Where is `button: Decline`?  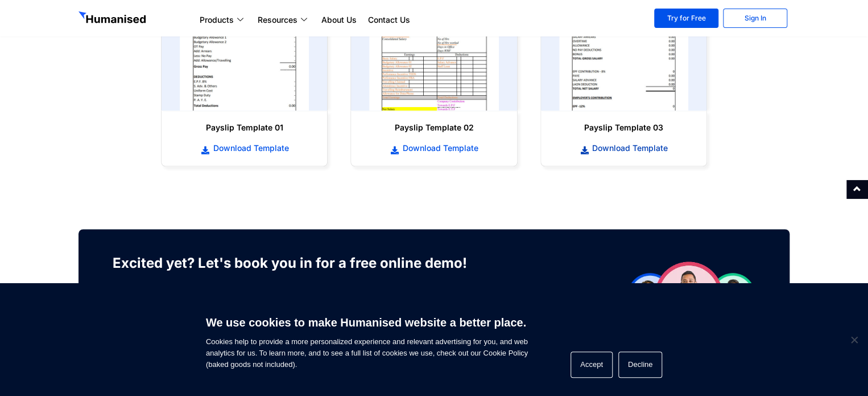 button: Decline is located at coordinates (640, 364).